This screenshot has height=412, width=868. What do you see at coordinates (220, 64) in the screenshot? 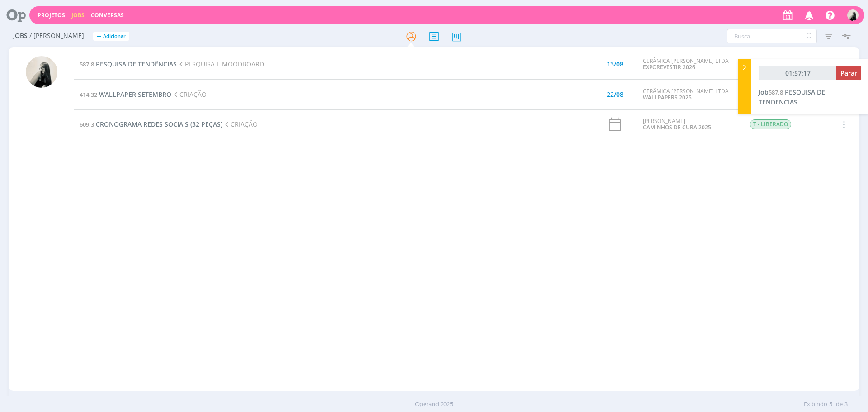
I see `span: PESQUISA E MOODBOARD` at bounding box center [220, 64].